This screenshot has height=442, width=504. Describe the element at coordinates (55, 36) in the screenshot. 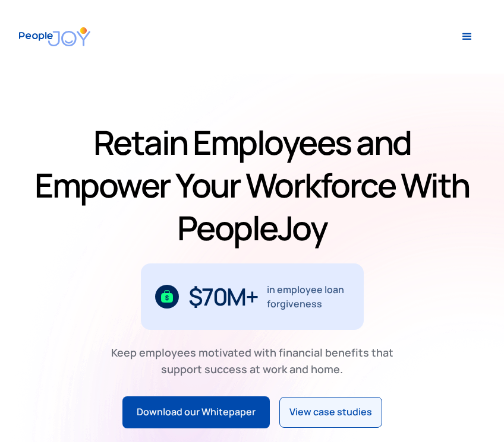

I see `a: home` at that location.